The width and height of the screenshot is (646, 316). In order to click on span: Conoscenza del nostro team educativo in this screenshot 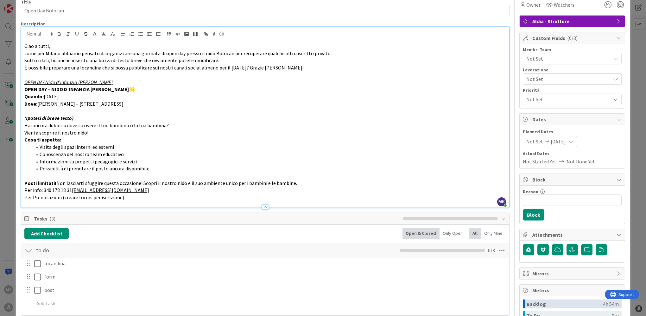, I will do `click(82, 154)`.